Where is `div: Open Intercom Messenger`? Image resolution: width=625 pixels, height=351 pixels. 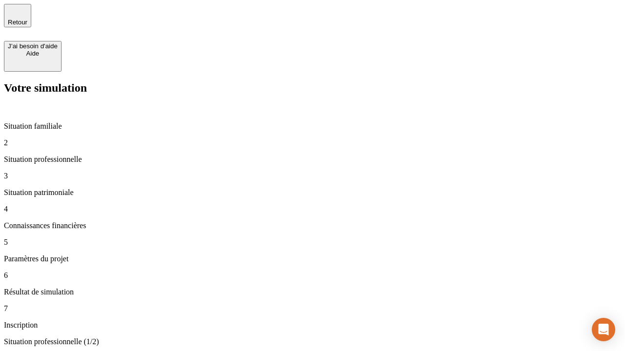
div: Open Intercom Messenger is located at coordinates (603, 330).